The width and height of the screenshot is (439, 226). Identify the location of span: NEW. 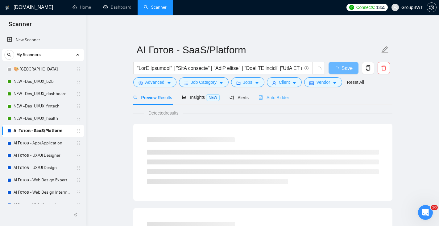
(213, 98).